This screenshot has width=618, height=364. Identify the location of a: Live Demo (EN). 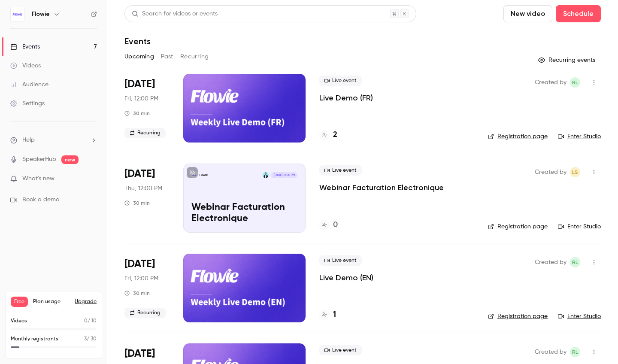
(346, 278).